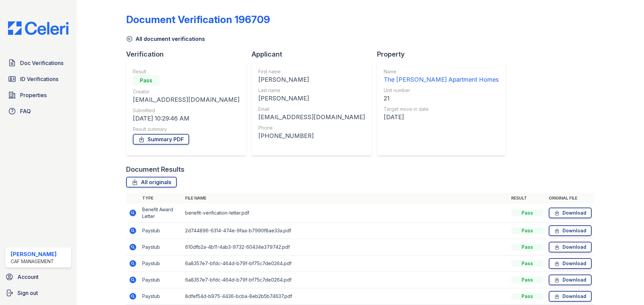  What do you see at coordinates (345, 199) in the screenshot?
I see `th: File name` at bounding box center [345, 199].